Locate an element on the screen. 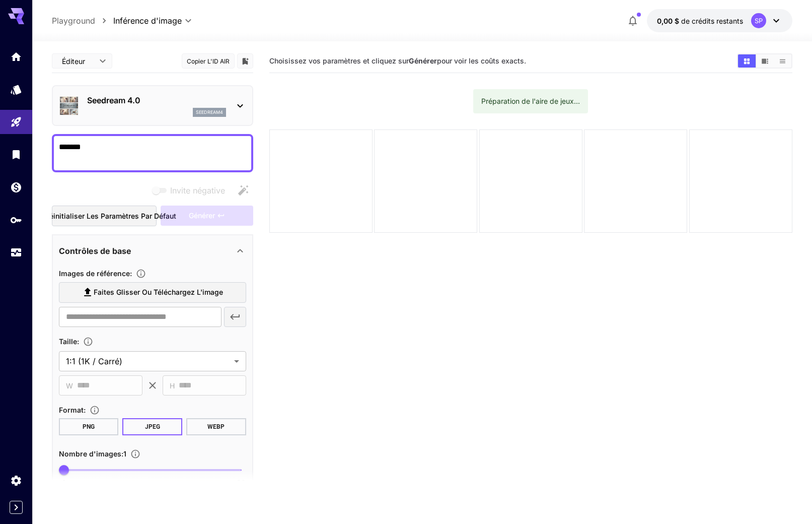 The image size is (812, 524). div: Usage is located at coordinates (16, 253).